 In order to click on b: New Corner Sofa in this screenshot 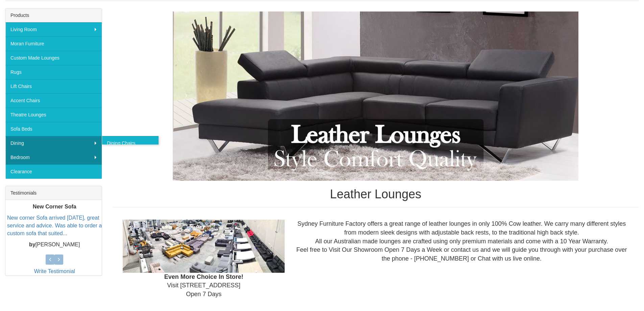, I will do `click(54, 206)`.